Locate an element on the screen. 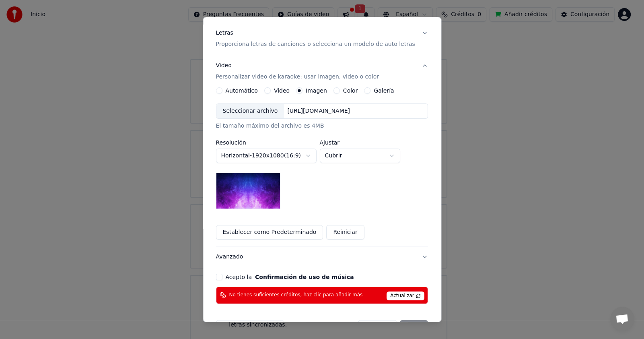 The height and width of the screenshot is (339, 644). label: Color is located at coordinates (350, 90).